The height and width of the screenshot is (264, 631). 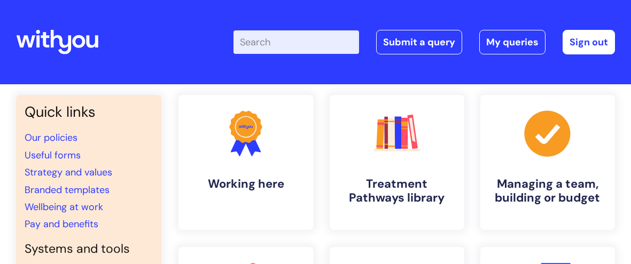 What do you see at coordinates (89, 249) in the screenshot?
I see `h4: Systems and tools` at bounding box center [89, 249].